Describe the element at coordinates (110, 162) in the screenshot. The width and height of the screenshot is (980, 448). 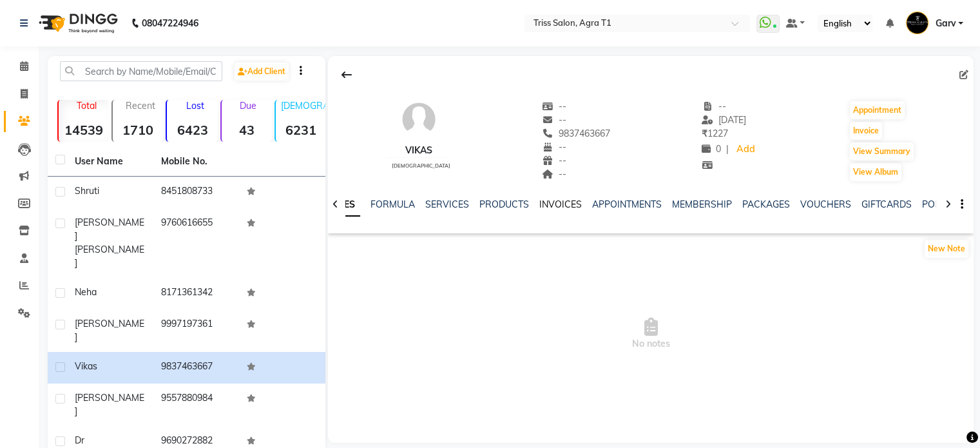
I see `th: User Name` at that location.